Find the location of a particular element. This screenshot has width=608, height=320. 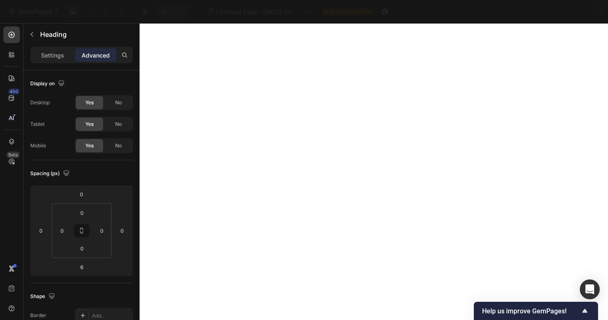

div: 450 is located at coordinates (14, 91).